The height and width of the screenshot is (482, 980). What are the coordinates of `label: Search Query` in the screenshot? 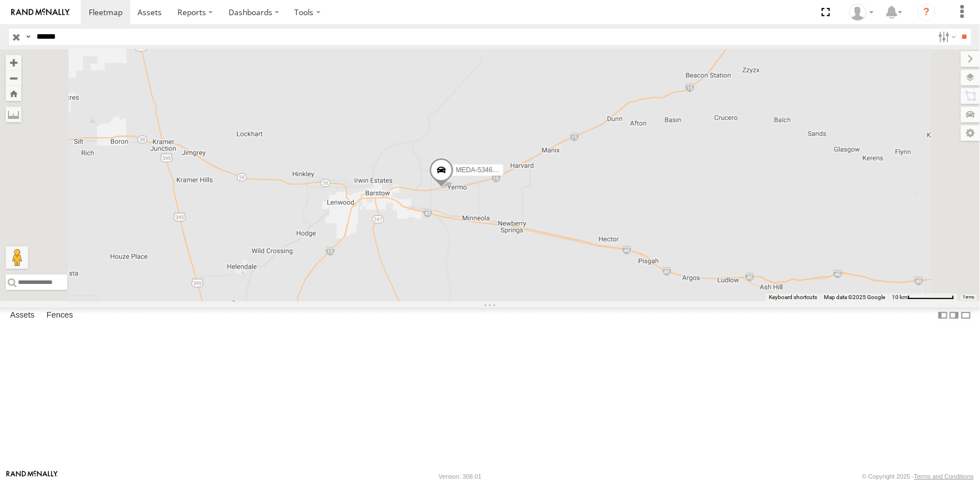 It's located at (28, 36).